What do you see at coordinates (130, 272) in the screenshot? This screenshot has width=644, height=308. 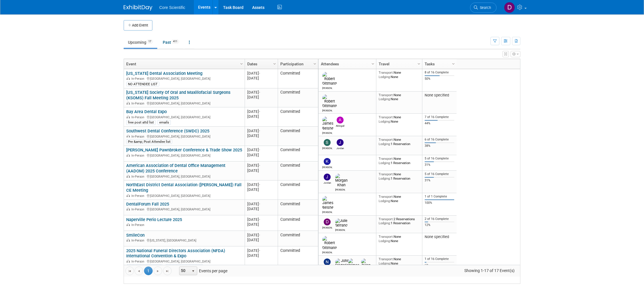 I see `span: Go to the first page` at bounding box center [130, 272].